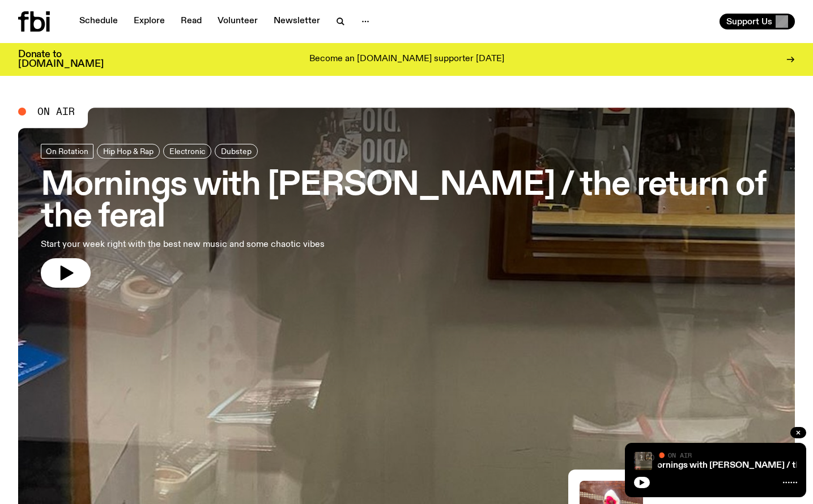 The image size is (813, 504). What do you see at coordinates (757, 22) in the screenshot?
I see `button: Support Us` at bounding box center [757, 22].